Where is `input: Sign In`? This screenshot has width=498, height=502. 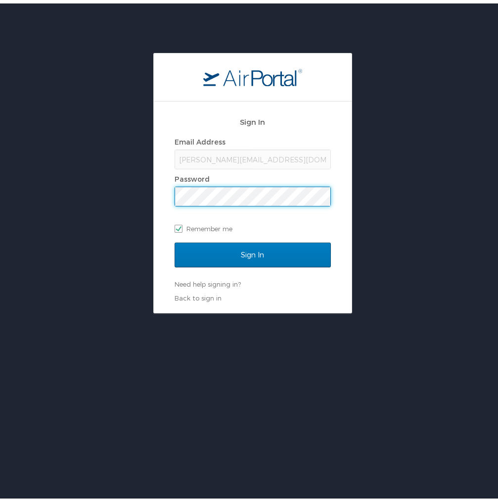 input: Sign In is located at coordinates (253, 251).